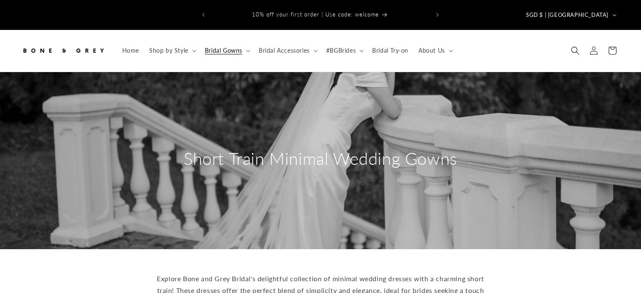 The image size is (641, 293). What do you see at coordinates (435, 51) in the screenshot?
I see `summary: About Us` at bounding box center [435, 51].